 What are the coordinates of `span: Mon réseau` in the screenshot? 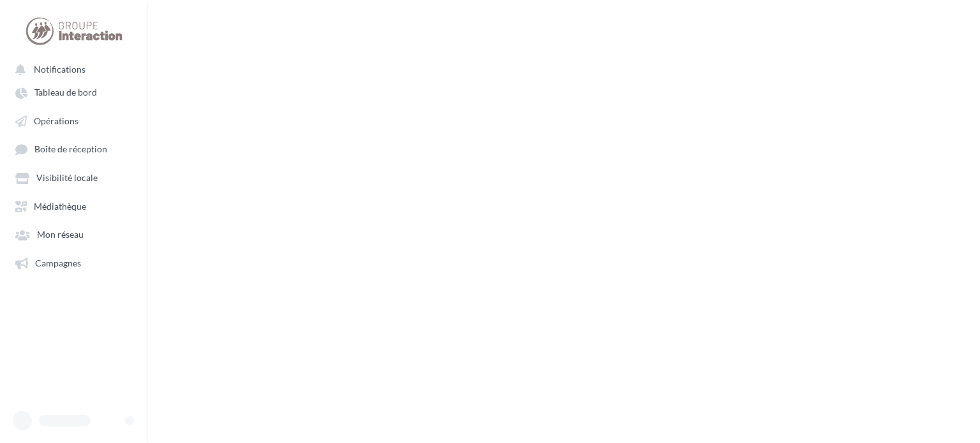 It's located at (60, 235).